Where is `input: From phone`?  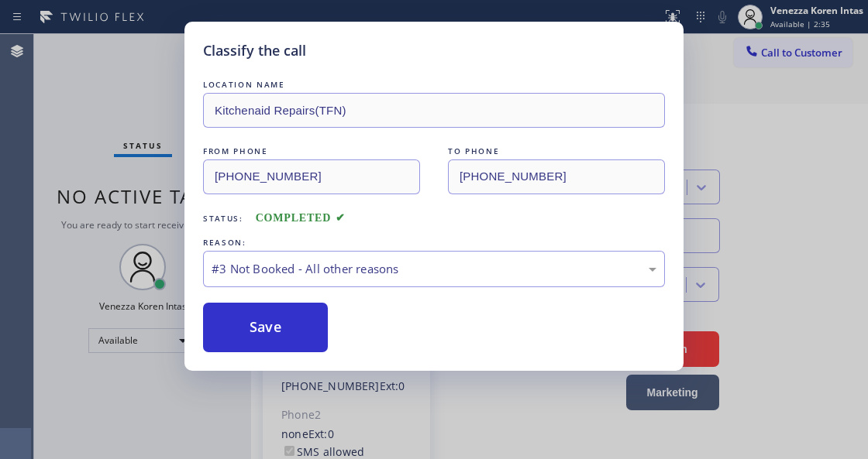
input: From phone is located at coordinates (312, 177).